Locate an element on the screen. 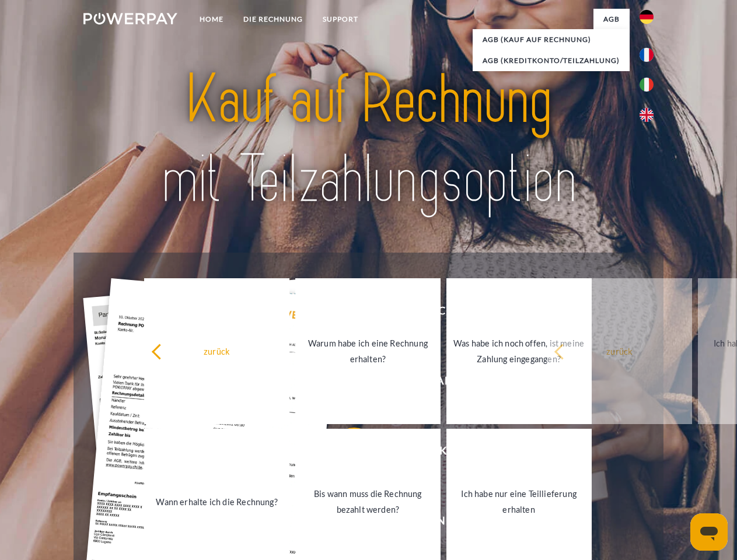  img: logo-powerpay-white.svg is located at coordinates (130, 18).